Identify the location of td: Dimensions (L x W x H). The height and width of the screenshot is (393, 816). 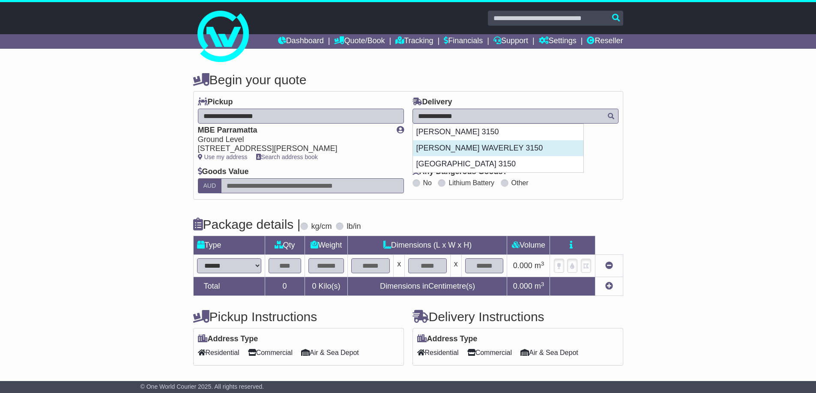
(427, 246).